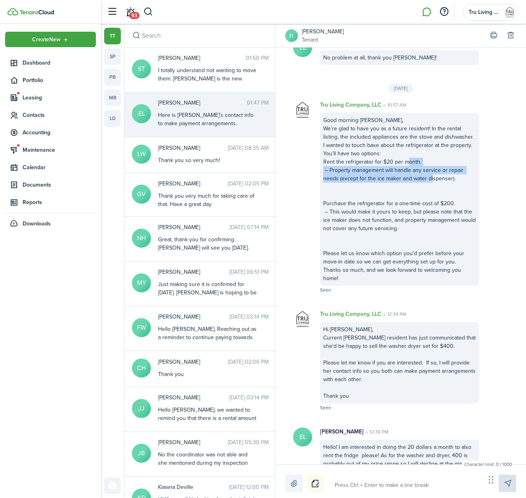 This screenshot has width=526, height=498. I want to click on span: Downloads, so click(36, 223).